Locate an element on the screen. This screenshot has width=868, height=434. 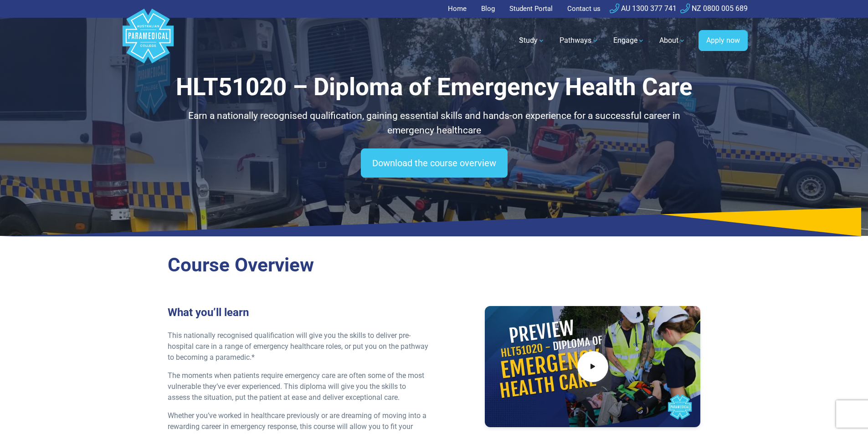
a: Apply now is located at coordinates (723, 40).